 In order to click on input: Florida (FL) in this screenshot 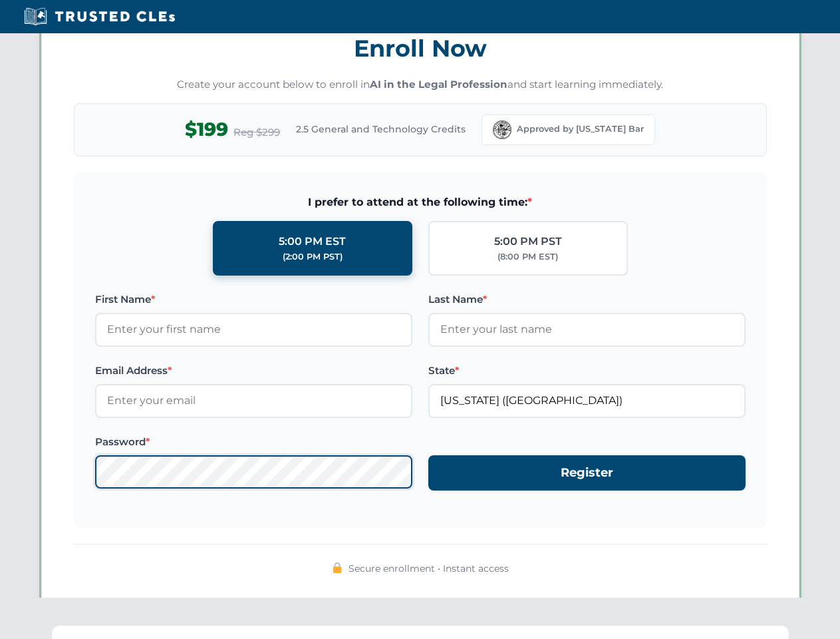, I will do `click(587, 401)`.